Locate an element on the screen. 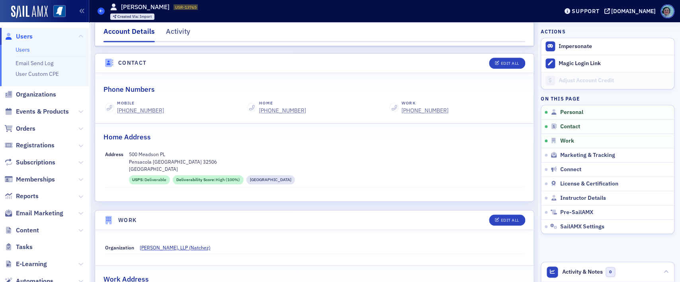  span: Memberships is located at coordinates (35, 180).